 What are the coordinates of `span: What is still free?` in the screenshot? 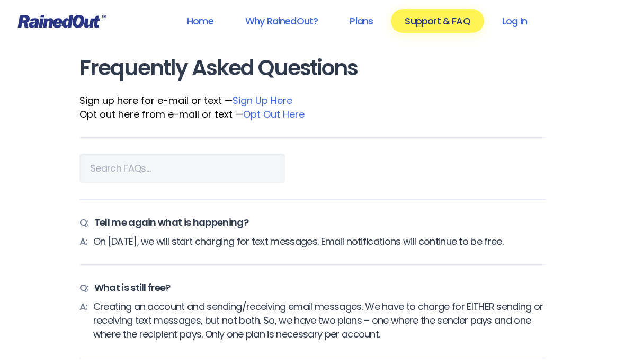 It's located at (132, 287).